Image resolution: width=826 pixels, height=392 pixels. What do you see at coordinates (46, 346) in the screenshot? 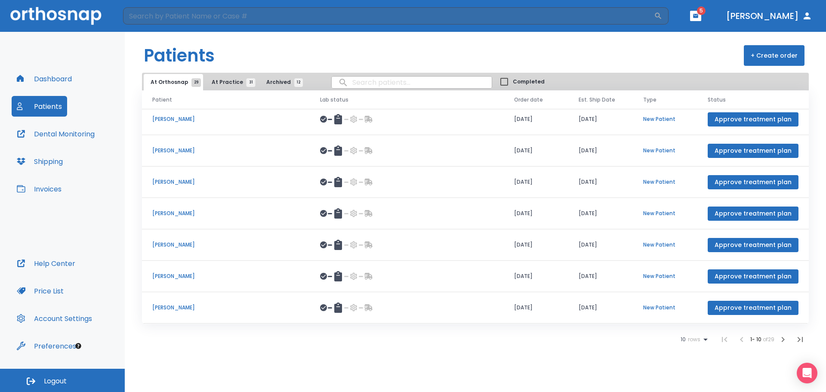
I see `button: Preferences` at bounding box center [46, 346].